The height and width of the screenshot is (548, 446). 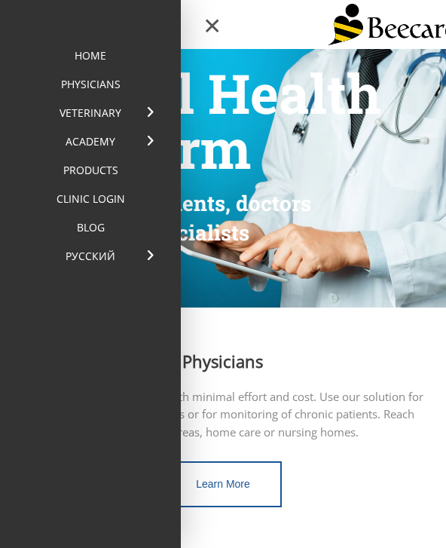 I want to click on a: Products, so click(x=90, y=170).